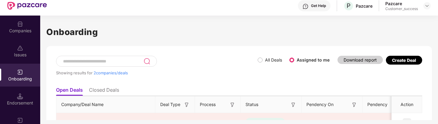 This screenshot has height=124, width=438. Describe the element at coordinates (404, 60) in the screenshot. I see `div: Create Deal` at that location.